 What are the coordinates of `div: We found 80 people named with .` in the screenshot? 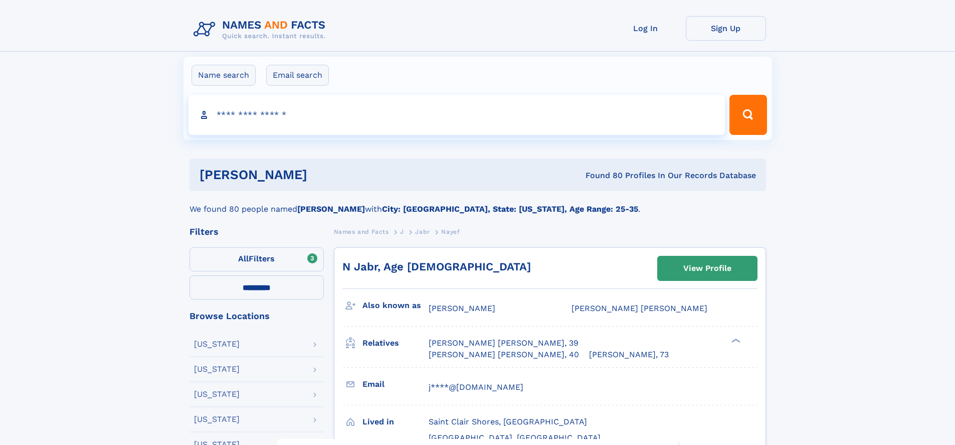 It's located at (478, 203).